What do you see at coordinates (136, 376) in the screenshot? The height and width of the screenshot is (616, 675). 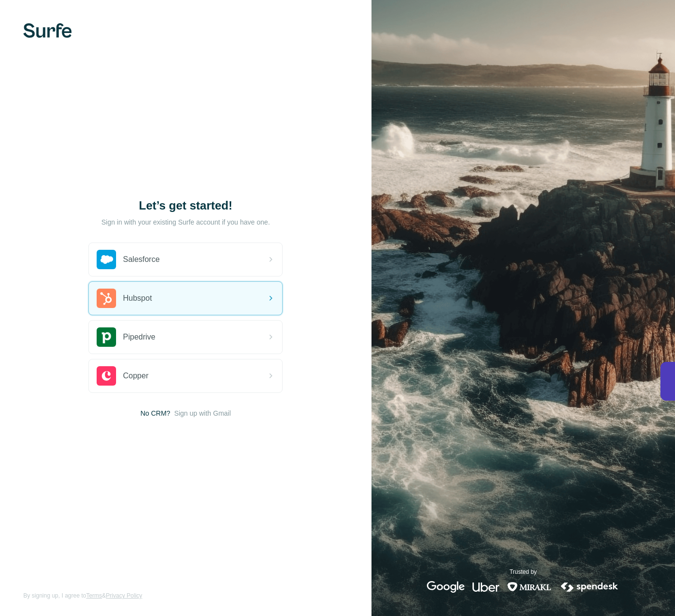 I see `span: Copper` at bounding box center [136, 376].